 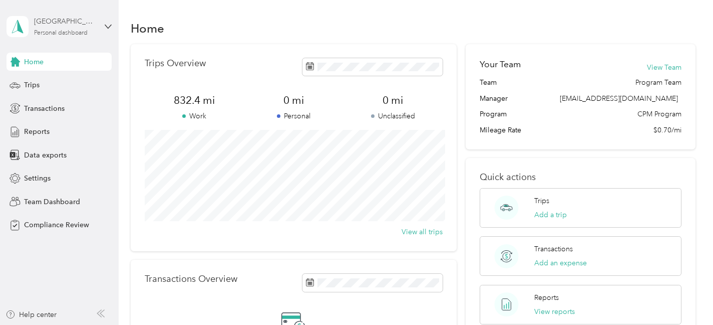 What do you see at coordinates (393, 116) in the screenshot?
I see `p: Unclassified` at bounding box center [393, 116].